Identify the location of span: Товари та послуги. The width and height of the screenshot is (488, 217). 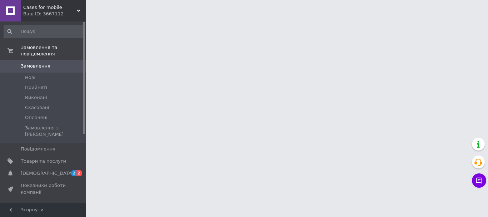
(43, 161).